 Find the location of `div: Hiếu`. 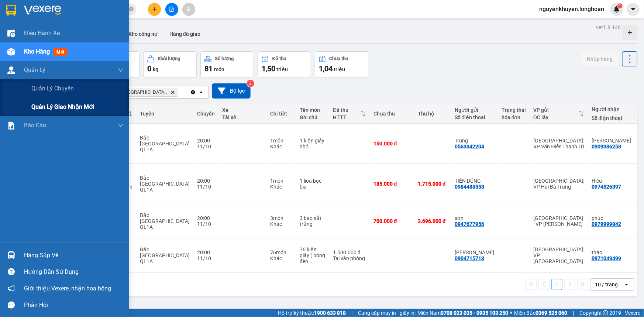

div: Hiếu is located at coordinates (611, 181).